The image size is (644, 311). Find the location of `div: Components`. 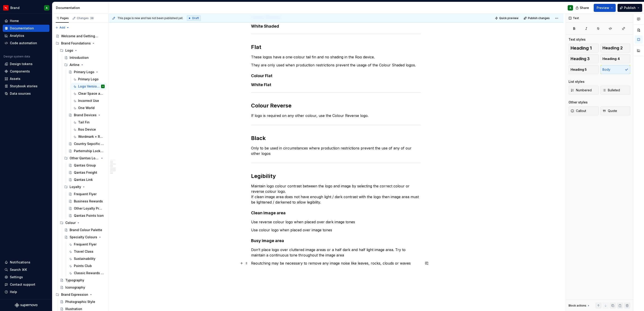

div: Components is located at coordinates (20, 71).